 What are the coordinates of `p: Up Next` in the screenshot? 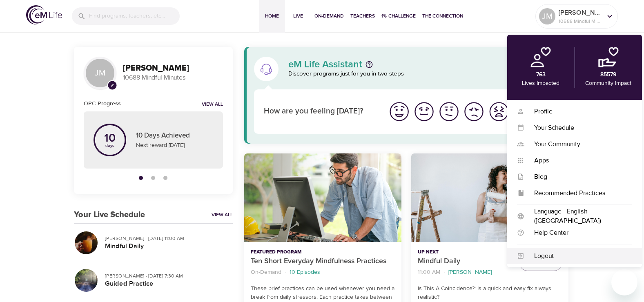 It's located at (465, 252).